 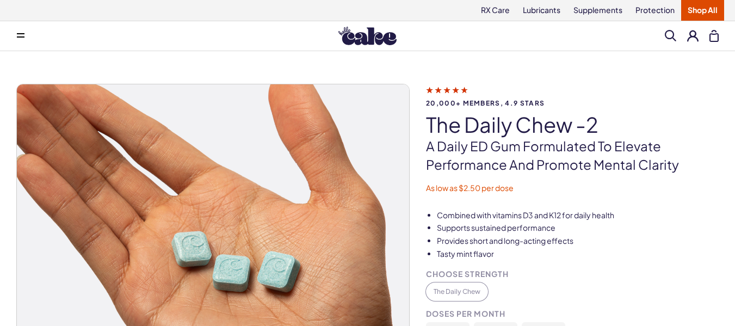 I want to click on p: A Daily ED Gum Formulated To Elevate Performance And Promote Mental Clarity, so click(x=572, y=155).